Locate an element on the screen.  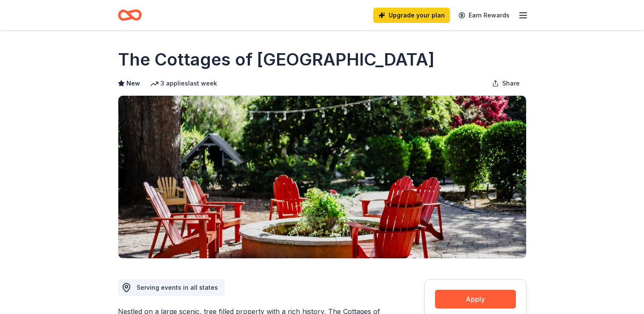
button: Apply is located at coordinates (475, 299).